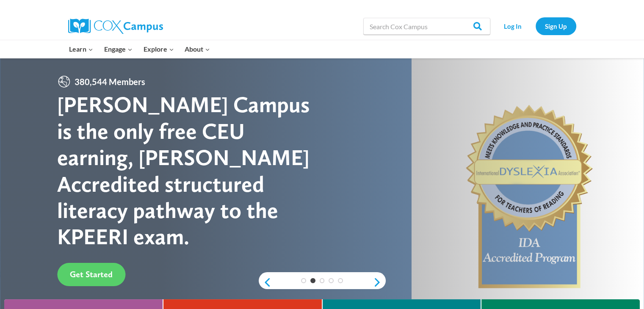 This screenshot has height=309, width=644. Describe the element at coordinates (118, 49) in the screenshot. I see `button: Child menu of Engage` at that location.